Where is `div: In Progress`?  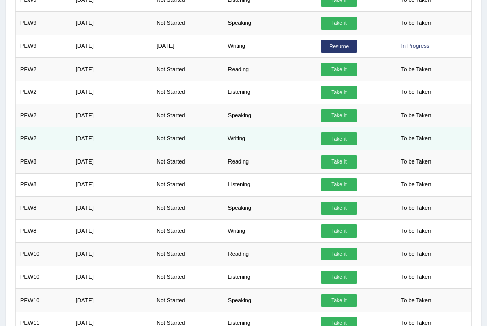 div: In Progress is located at coordinates (415, 46).